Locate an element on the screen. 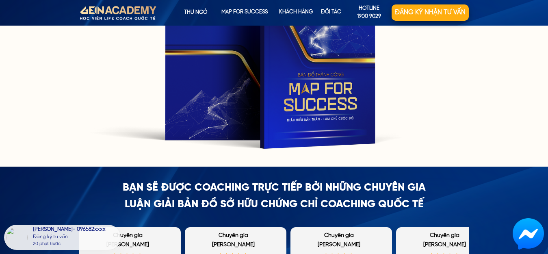  p: map for success is located at coordinates (245, 13).